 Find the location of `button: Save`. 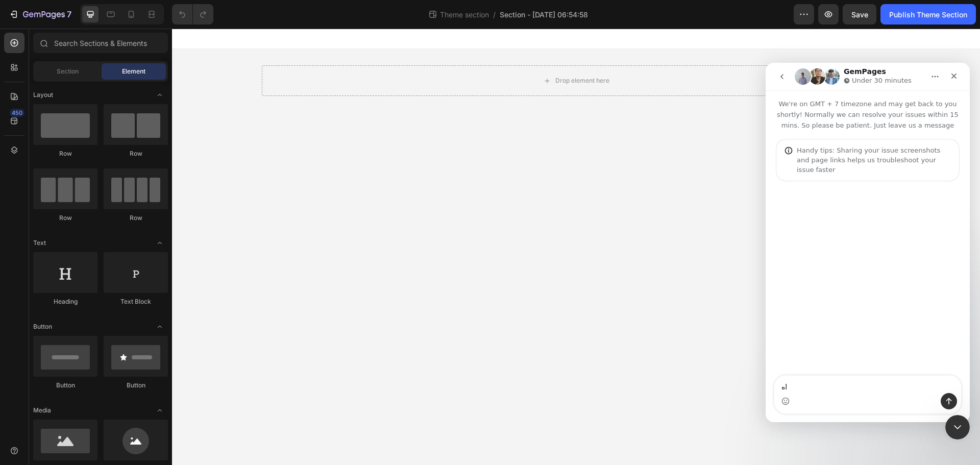

button: Save is located at coordinates (860, 14).